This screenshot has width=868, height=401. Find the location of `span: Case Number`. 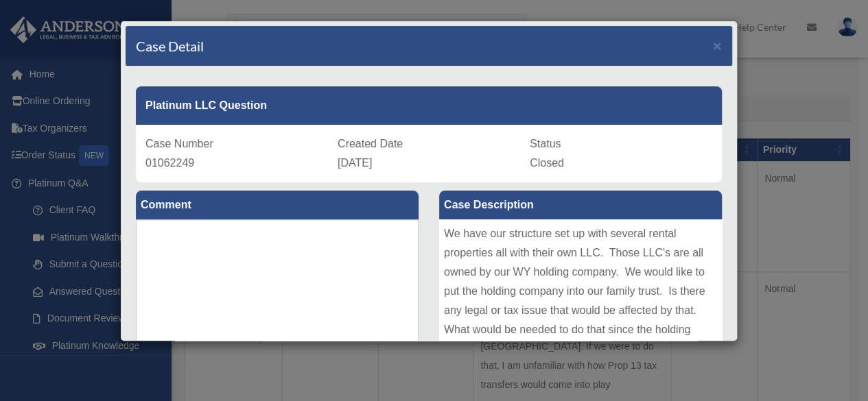

span: Case Number is located at coordinates (179, 143).